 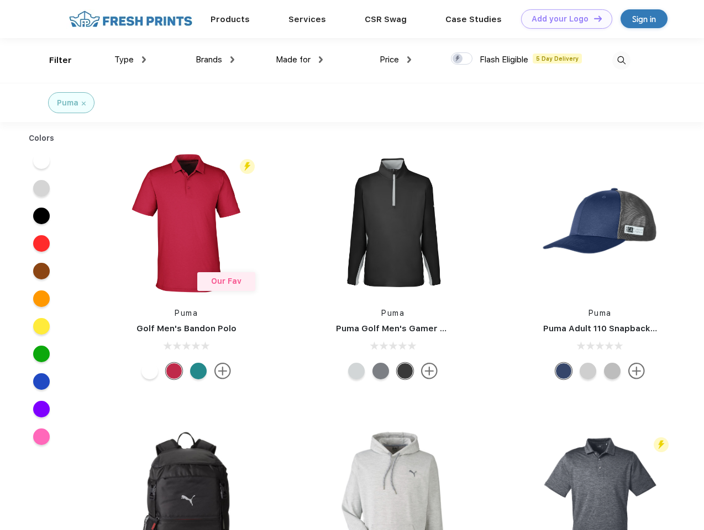 I want to click on div: High Rise, so click(x=356, y=371).